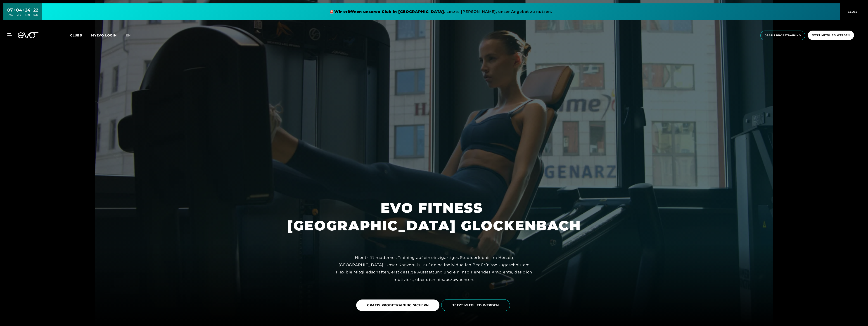 This screenshot has height=326, width=868. I want to click on div: 07, so click(10, 10).